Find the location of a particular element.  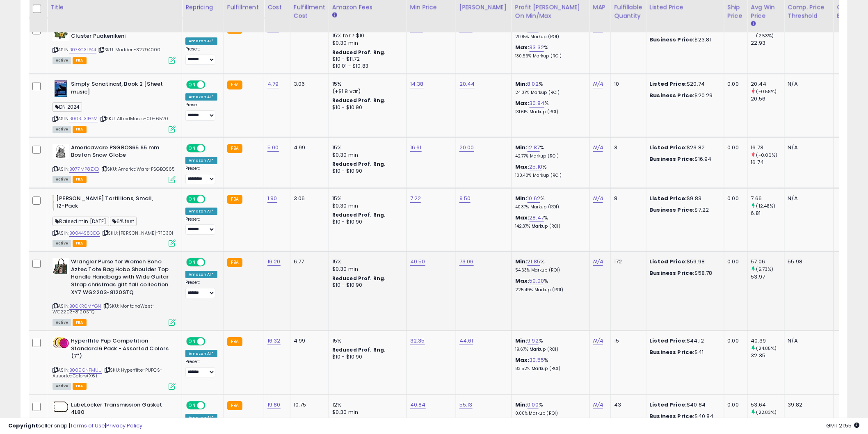

b: Reduced Prof. Rng. is located at coordinates (359, 349).